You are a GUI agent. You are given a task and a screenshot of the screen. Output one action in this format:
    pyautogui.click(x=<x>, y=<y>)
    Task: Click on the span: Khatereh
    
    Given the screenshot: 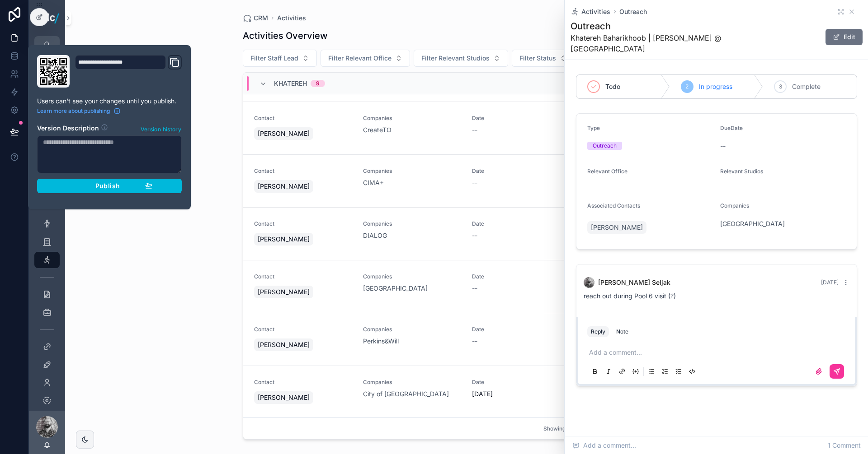 What is the action you would take?
    pyautogui.click(x=290, y=83)
    